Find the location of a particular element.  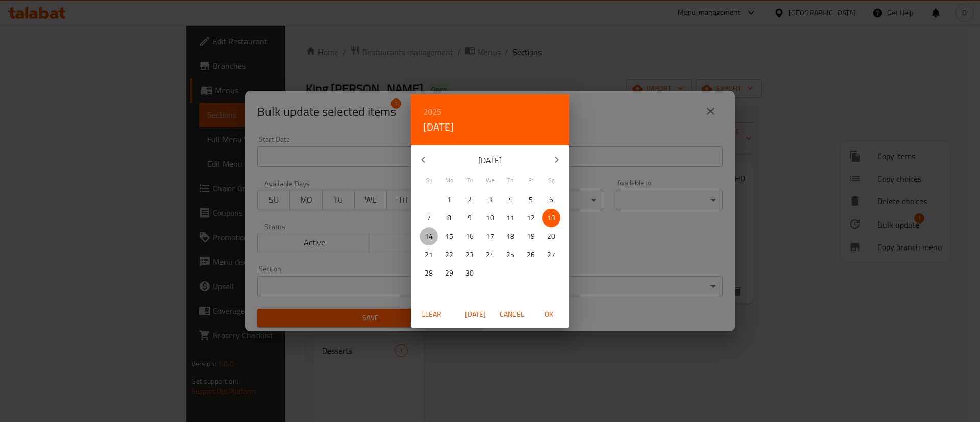

button: 14 is located at coordinates (429, 237).